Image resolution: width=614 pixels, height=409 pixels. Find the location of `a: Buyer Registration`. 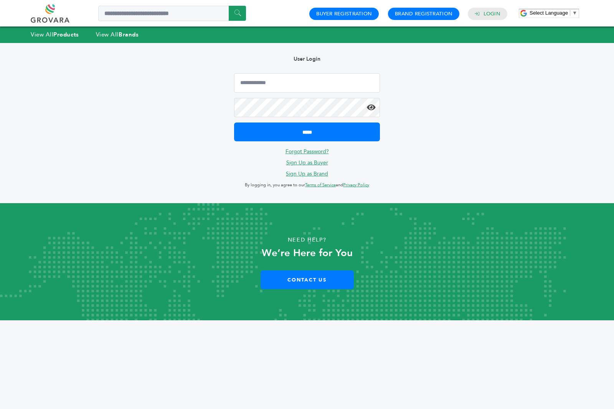

a: Buyer Registration is located at coordinates (344, 14).